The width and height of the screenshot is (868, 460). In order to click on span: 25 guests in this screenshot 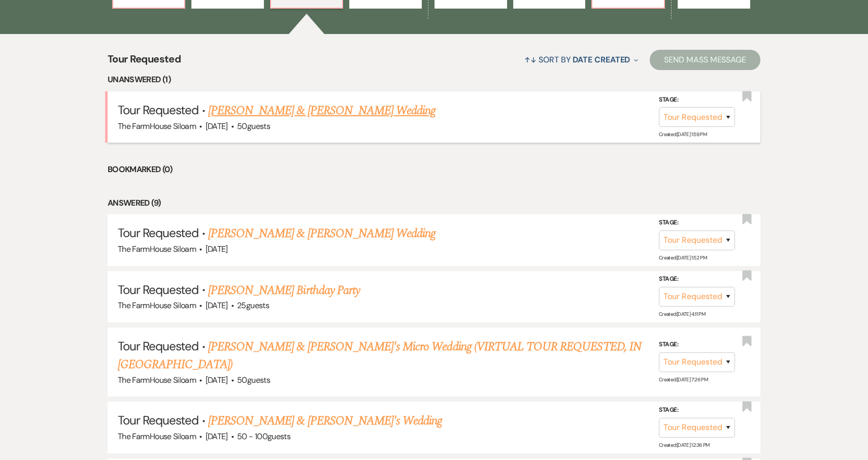, I will do `click(253, 305)`.